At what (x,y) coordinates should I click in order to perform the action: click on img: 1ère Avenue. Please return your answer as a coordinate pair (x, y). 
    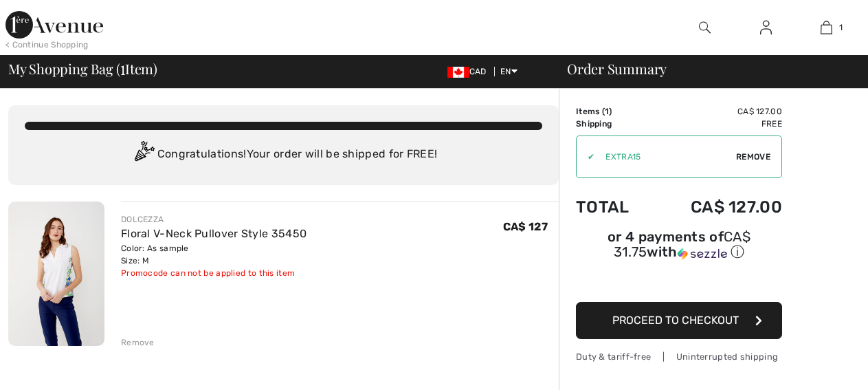
    Looking at the image, I should click on (54, 25).